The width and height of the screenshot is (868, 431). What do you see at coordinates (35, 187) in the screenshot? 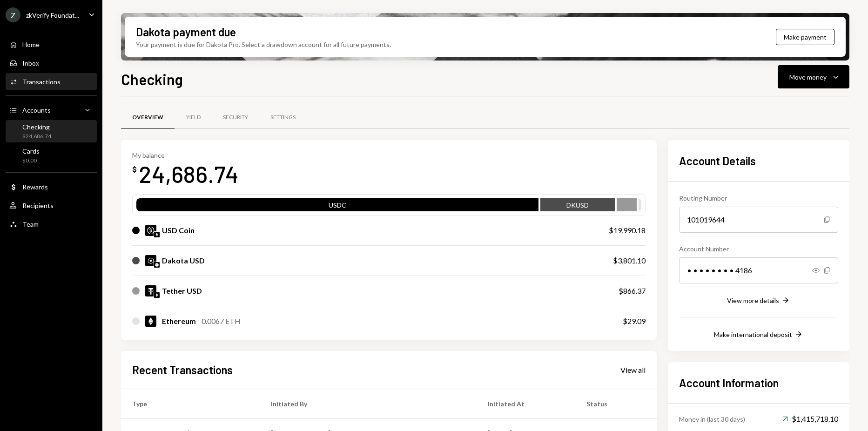
I see `div: Rewards` at bounding box center [35, 187].